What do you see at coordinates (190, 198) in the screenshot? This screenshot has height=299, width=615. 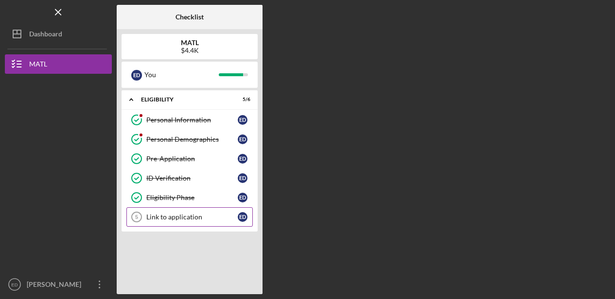 I see `a: Eligibility PhaseED` at bounding box center [190, 198].